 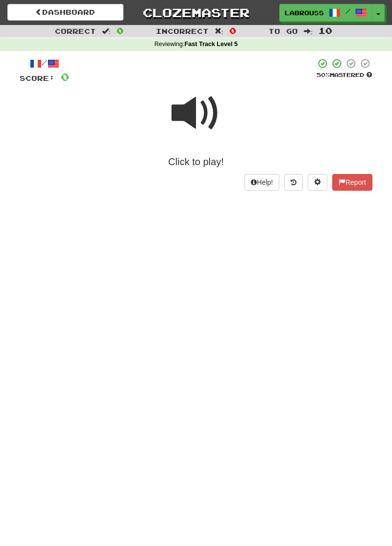 I want to click on strong: Fast Track Level 5, so click(x=211, y=44).